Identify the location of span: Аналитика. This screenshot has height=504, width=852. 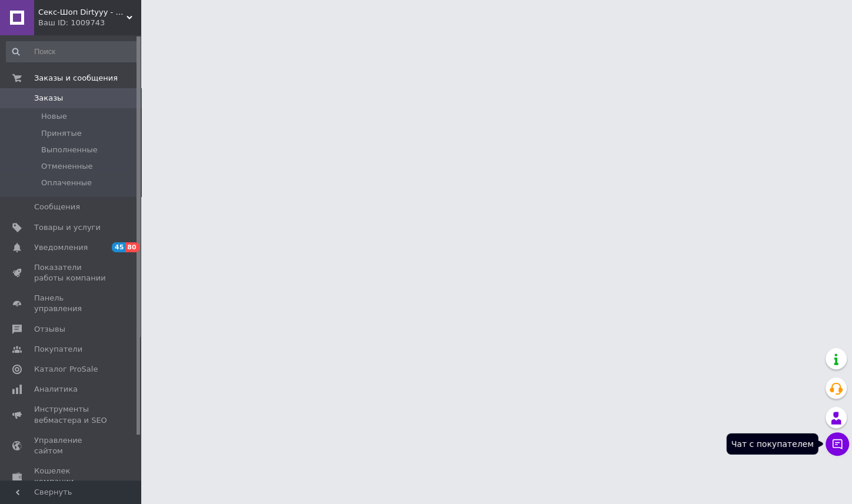
(56, 390).